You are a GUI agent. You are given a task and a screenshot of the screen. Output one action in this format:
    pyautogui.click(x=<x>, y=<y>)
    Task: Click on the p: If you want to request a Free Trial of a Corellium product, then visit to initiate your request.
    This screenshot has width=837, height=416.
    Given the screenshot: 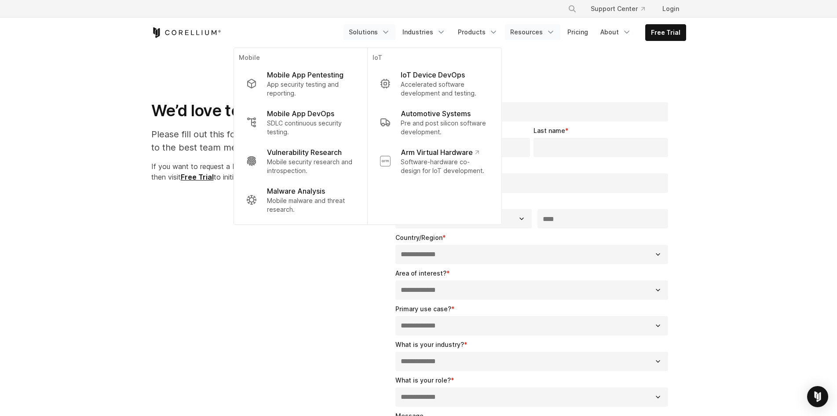 What is the action you would take?
    pyautogui.click(x=257, y=172)
    